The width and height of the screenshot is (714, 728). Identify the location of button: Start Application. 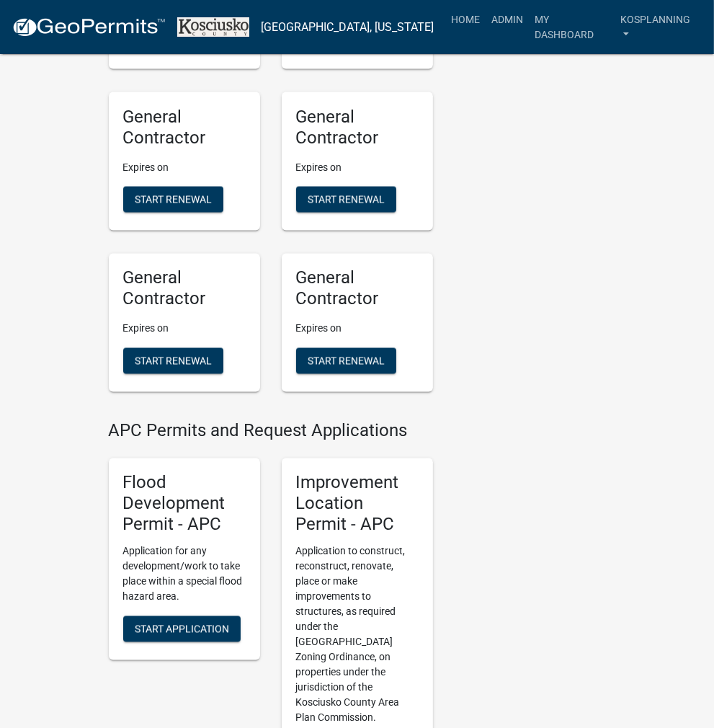
(182, 629).